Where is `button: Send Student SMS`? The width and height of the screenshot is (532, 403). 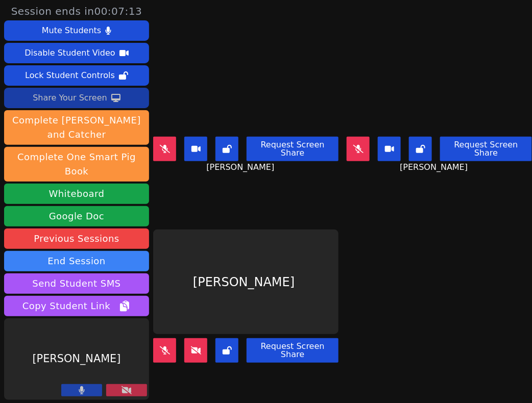
button: Send Student SMS is located at coordinates (77, 283).